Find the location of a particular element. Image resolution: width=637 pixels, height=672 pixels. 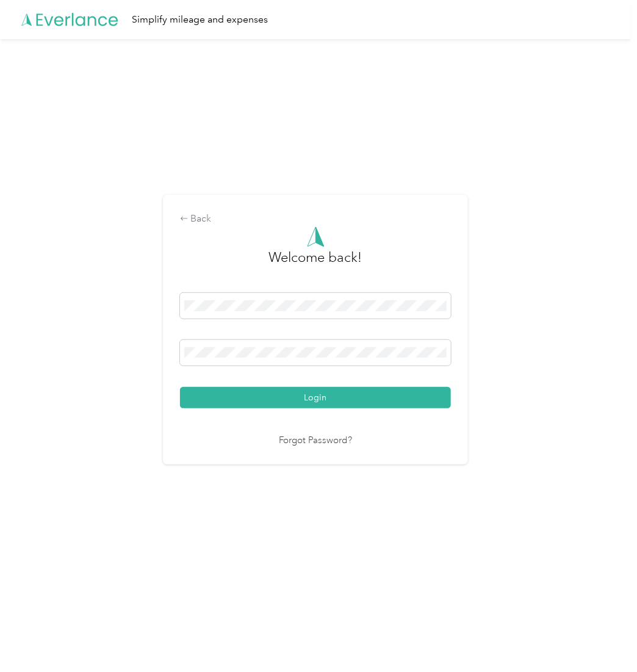

h3: greeting is located at coordinates (316, 264).